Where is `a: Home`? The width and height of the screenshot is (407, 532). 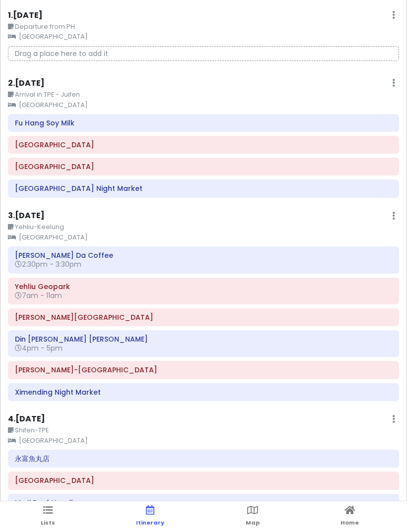 a: Home is located at coordinates (349, 517).